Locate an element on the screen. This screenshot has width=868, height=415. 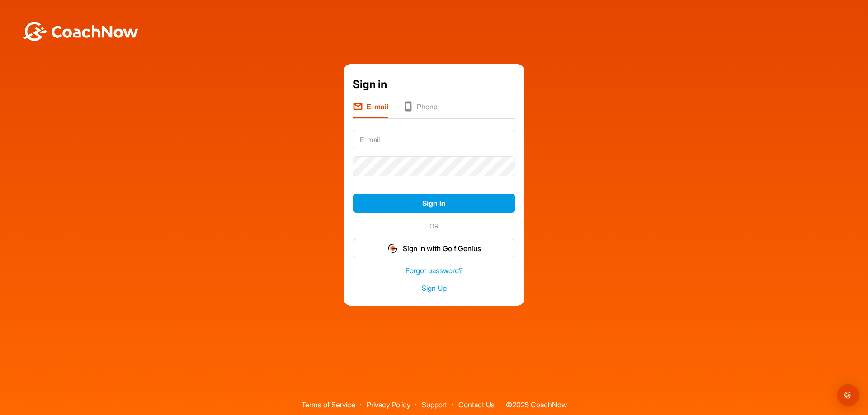
a: Terms of Service is located at coordinates (328, 405).